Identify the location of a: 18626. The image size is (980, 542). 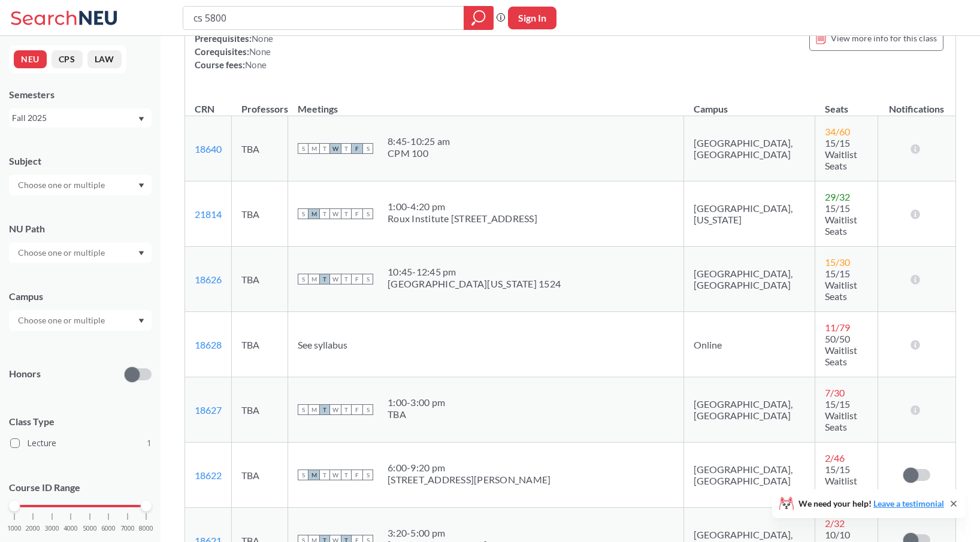
(208, 279).